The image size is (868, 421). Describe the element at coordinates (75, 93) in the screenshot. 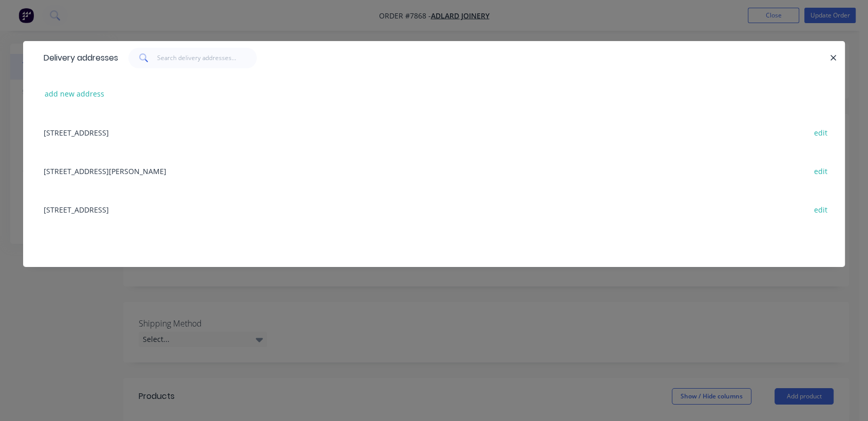

I see `button: add new address` at that location.